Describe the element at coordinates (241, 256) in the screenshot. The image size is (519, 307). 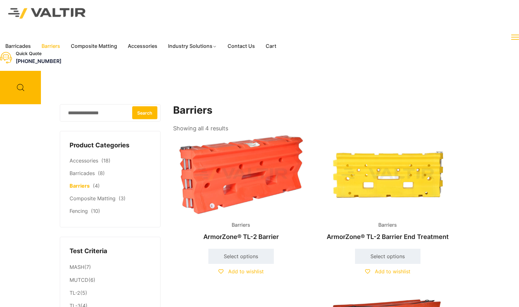
I see `a: Select options for “ArmorZone® TL-2 Barrier”` at that location.